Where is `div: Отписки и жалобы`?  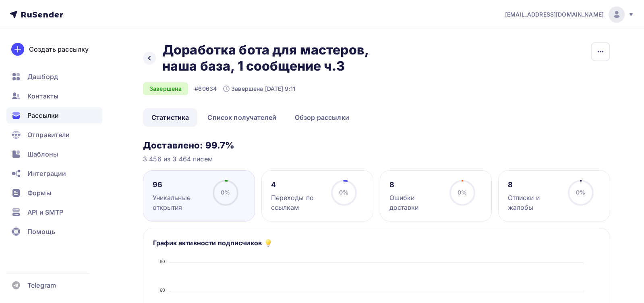 div: Отписки и жалобы is located at coordinates (534, 203).